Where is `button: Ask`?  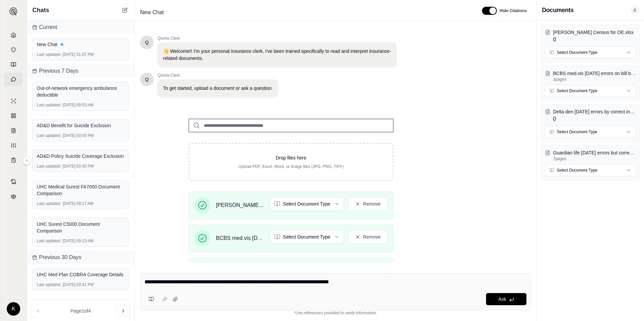
button: Ask is located at coordinates (506, 300).